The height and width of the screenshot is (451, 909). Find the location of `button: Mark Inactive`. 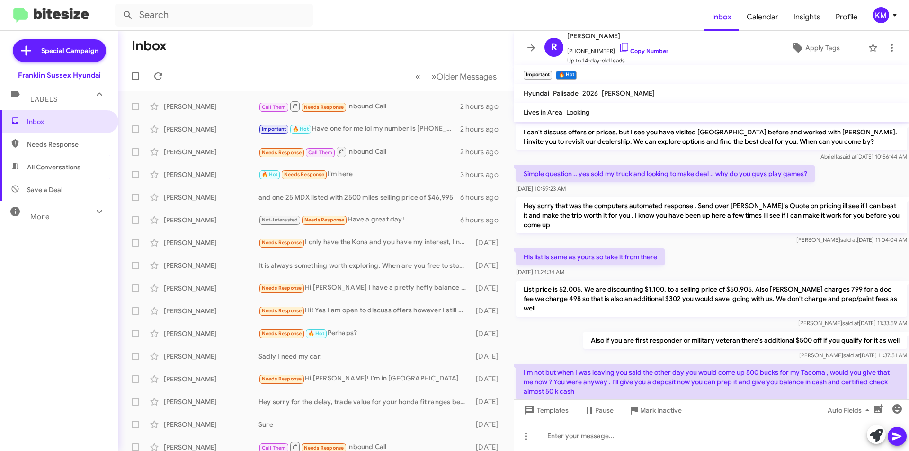

button: Mark Inactive is located at coordinates (656, 411).